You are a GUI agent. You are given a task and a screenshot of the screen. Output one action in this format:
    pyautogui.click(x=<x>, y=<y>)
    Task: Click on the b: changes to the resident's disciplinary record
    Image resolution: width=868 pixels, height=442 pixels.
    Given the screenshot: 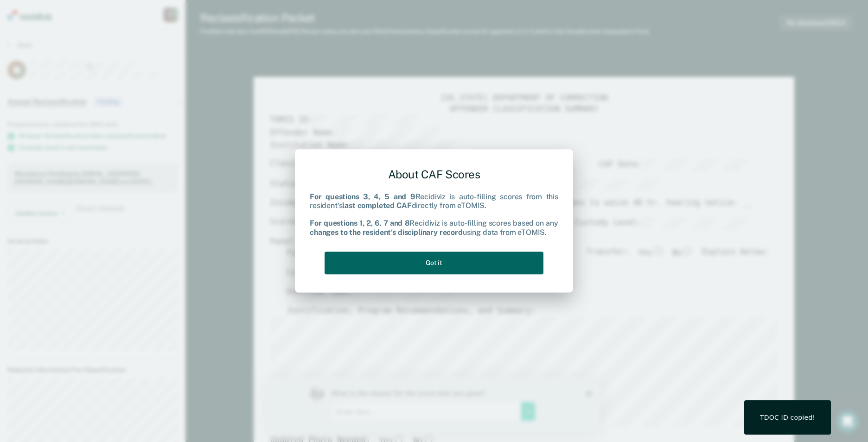 What is the action you would take?
    pyautogui.click(x=386, y=233)
    